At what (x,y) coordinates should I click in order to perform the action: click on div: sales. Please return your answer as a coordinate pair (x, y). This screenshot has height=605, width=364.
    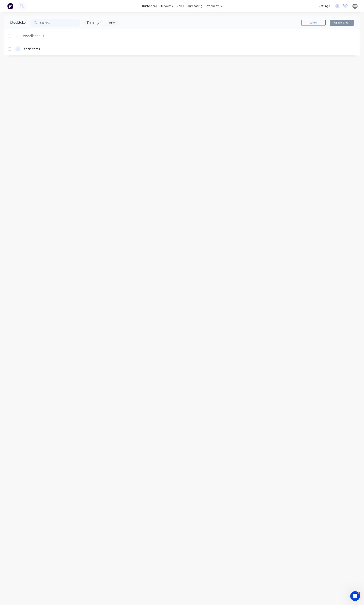
    Looking at the image, I should click on (180, 6).